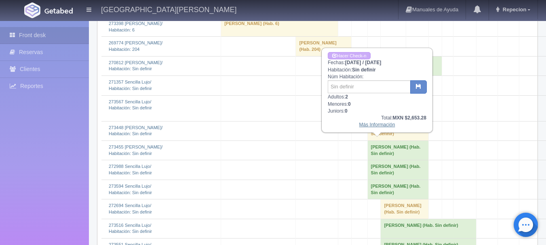 This screenshot has height=245, width=546. Describe the element at coordinates (130, 229) in the screenshot. I see `a: 273516 Sencilla Lujo/Habitación: Sin definir` at that location.